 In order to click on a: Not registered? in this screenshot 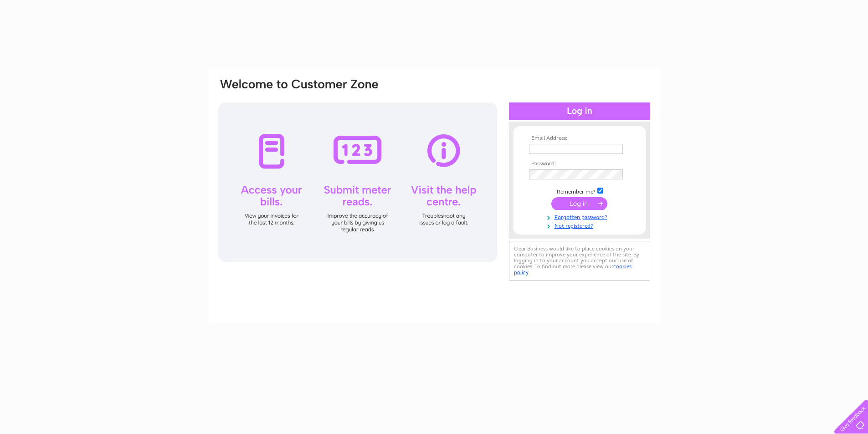, I will do `click(581, 225)`.